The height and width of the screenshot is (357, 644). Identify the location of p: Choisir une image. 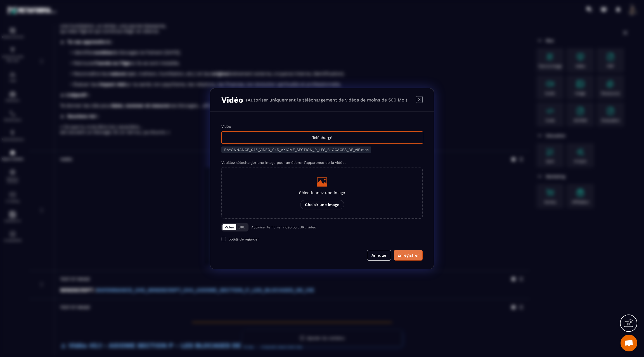
(322, 205).